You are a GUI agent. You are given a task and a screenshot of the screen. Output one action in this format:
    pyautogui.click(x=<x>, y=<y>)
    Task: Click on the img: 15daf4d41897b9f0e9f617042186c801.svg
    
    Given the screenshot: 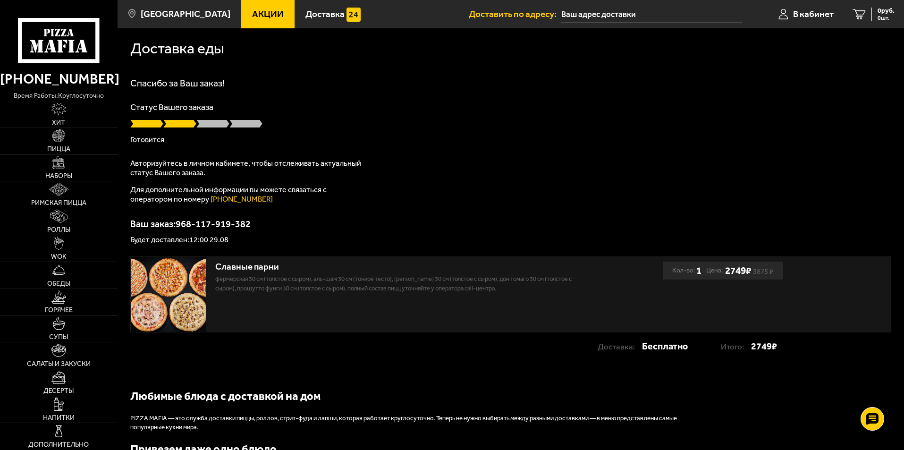 What is the action you would take?
    pyautogui.click(x=353, y=15)
    